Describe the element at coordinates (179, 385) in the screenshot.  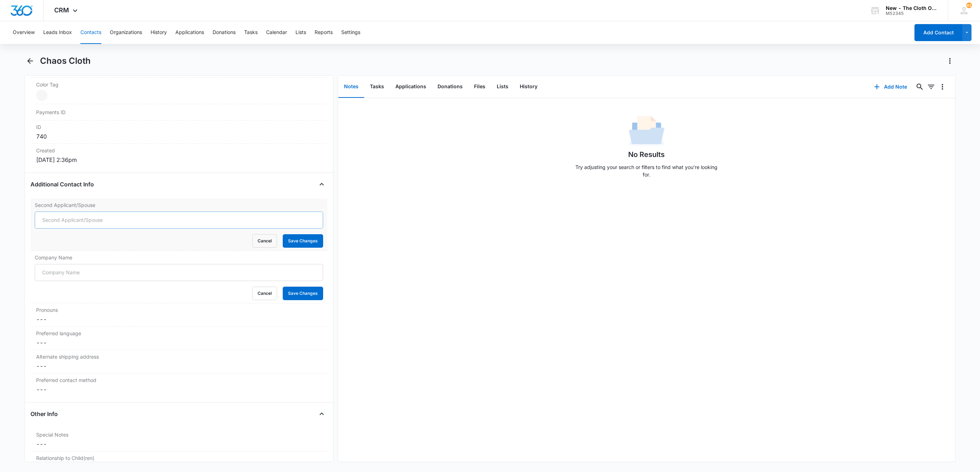
I see `div: Preferred contact method---` at that location.